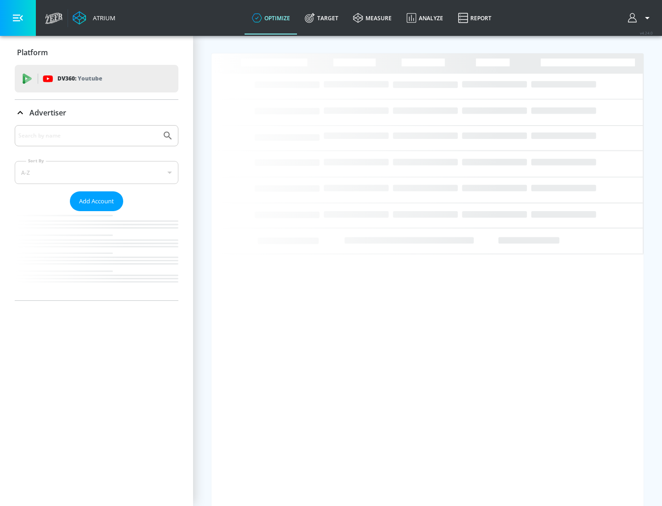 This screenshot has height=506, width=662. Describe the element at coordinates (475, 18) in the screenshot. I see `a: Report` at that location.